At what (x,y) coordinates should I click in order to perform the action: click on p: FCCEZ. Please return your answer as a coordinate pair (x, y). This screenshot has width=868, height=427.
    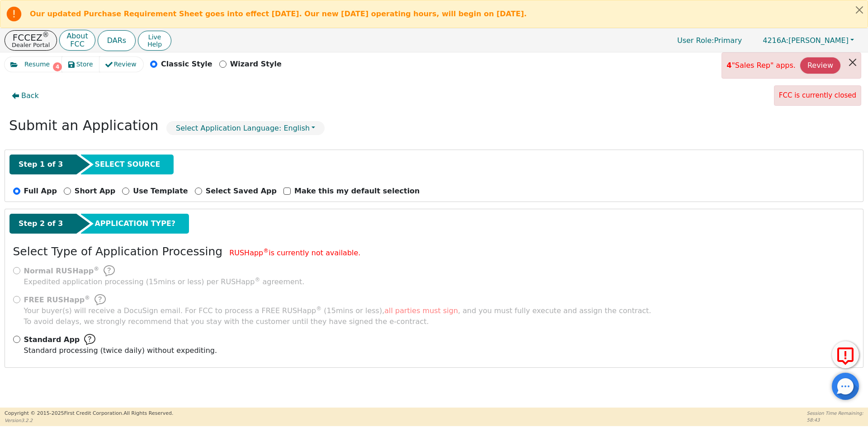
    Looking at the image, I should click on (31, 38).